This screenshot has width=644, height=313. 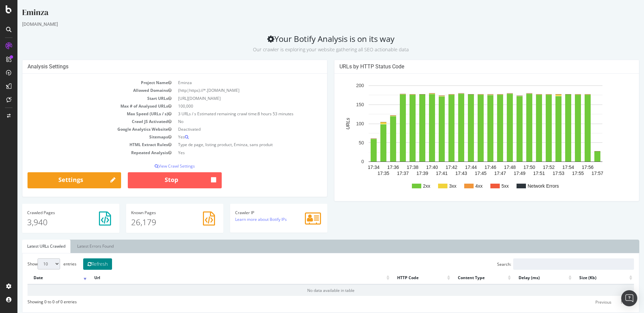 I want to click on h4: URLs by HTTP Status Code, so click(x=469, y=67).